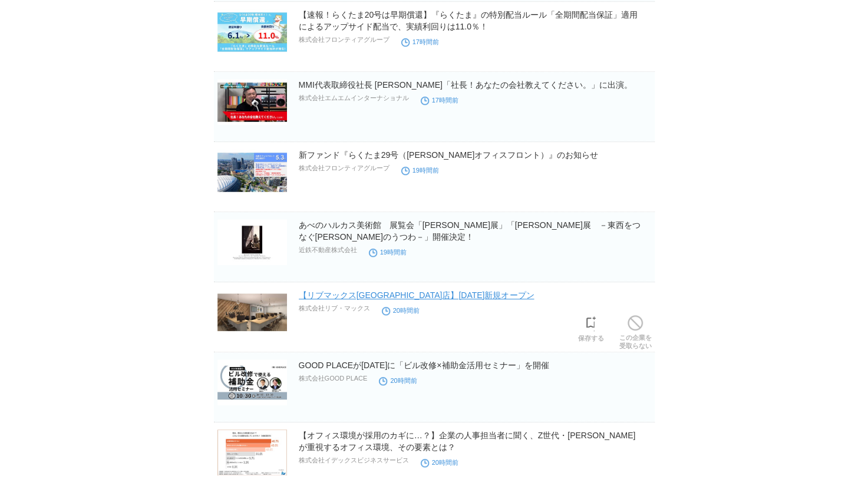  What do you see at coordinates (252, 172) in the screenshot?
I see `img: 新ファンド『らくたま29号（本郷オフィスフロント）』のお知らせ` at bounding box center [252, 172].